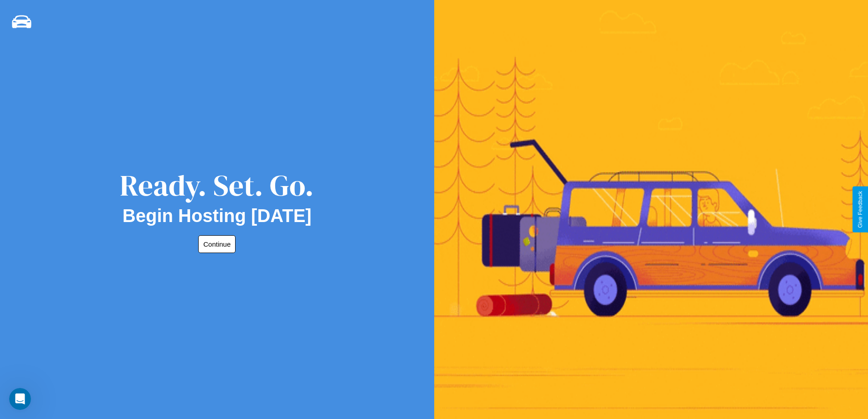 The width and height of the screenshot is (868, 419). I want to click on div: Give Feedback, so click(860, 209).